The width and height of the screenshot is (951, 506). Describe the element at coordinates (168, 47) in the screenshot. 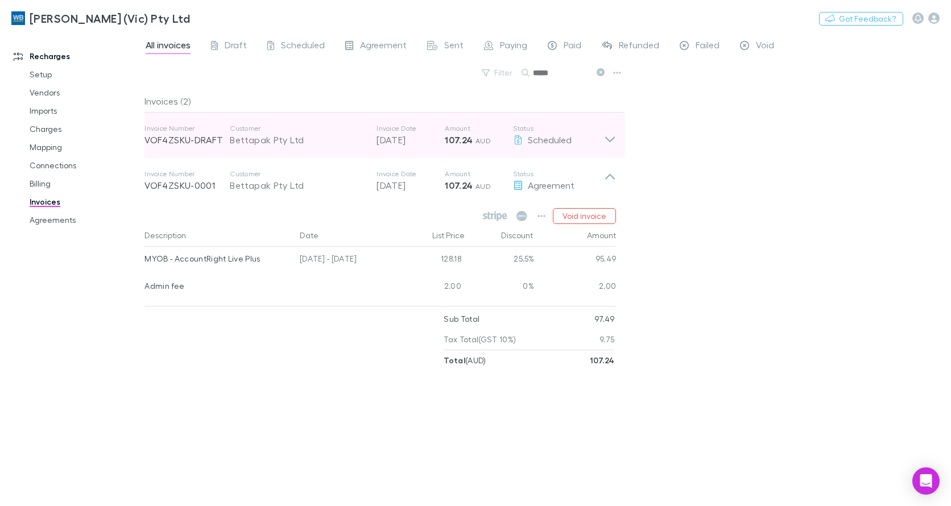

I see `span: All invoices` at that location.